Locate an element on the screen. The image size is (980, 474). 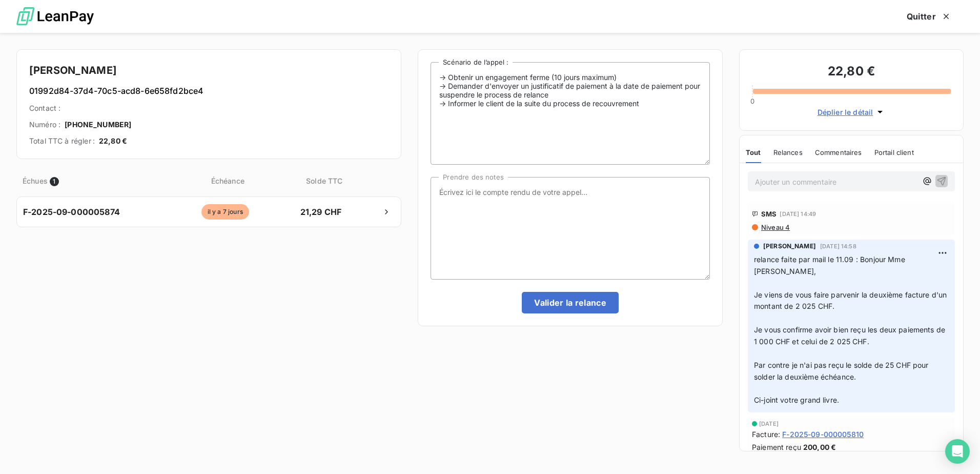
button: Quitter is located at coordinates (929, 16).